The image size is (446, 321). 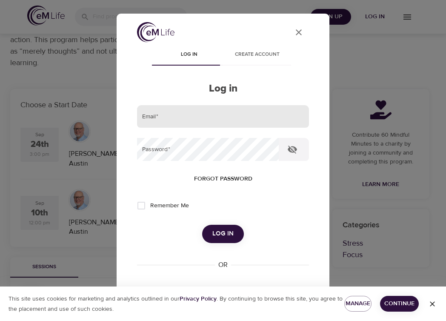 I want to click on span: Create account, so click(x=257, y=55).